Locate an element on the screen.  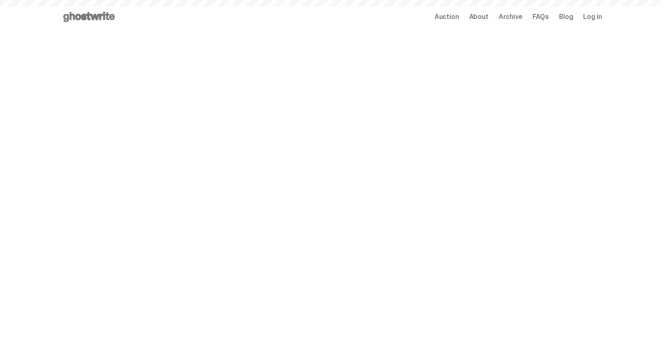
span: Auction is located at coordinates (447, 17).